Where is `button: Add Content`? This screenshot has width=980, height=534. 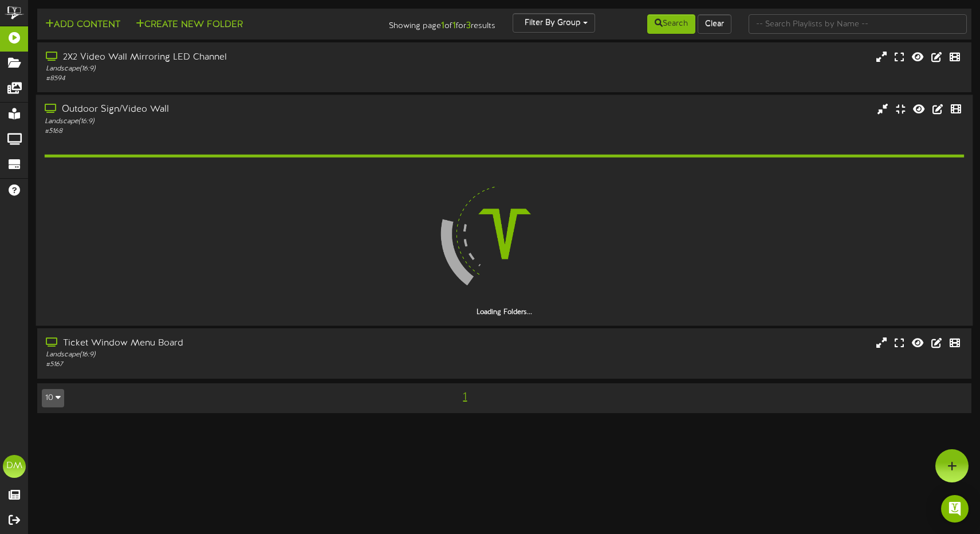
button: Add Content is located at coordinates (83, 24).